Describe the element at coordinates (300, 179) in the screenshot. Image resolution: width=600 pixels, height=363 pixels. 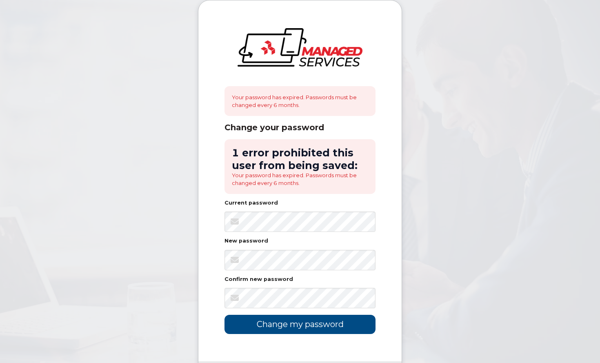
I see `li: Your password has expired. Passwords must be changed every 6 months.` at that location.